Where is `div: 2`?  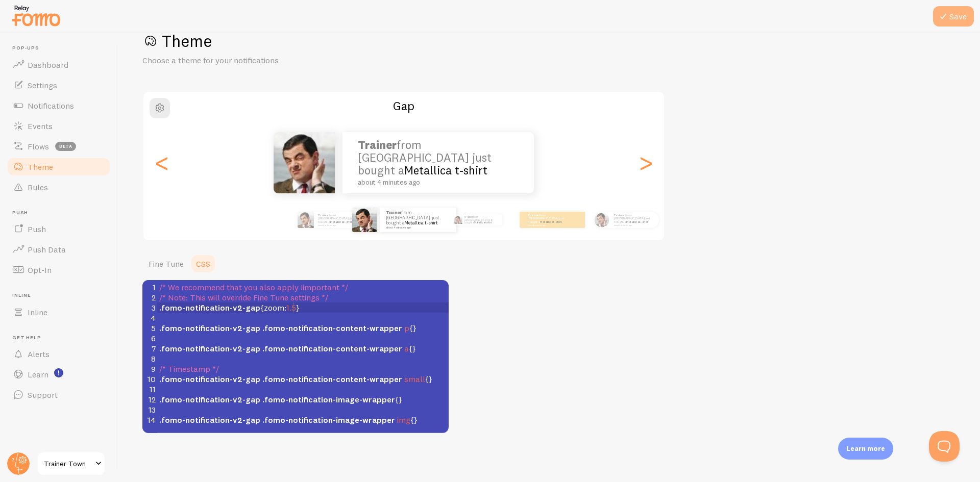
div: 2 is located at coordinates (150, 298).